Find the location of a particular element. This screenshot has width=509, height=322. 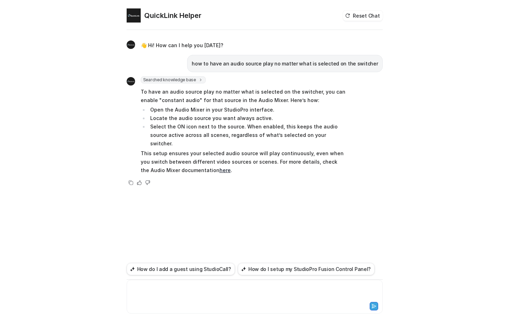

button: How do I setup my StudioPro Fusion Control Panel? is located at coordinates (306, 269).